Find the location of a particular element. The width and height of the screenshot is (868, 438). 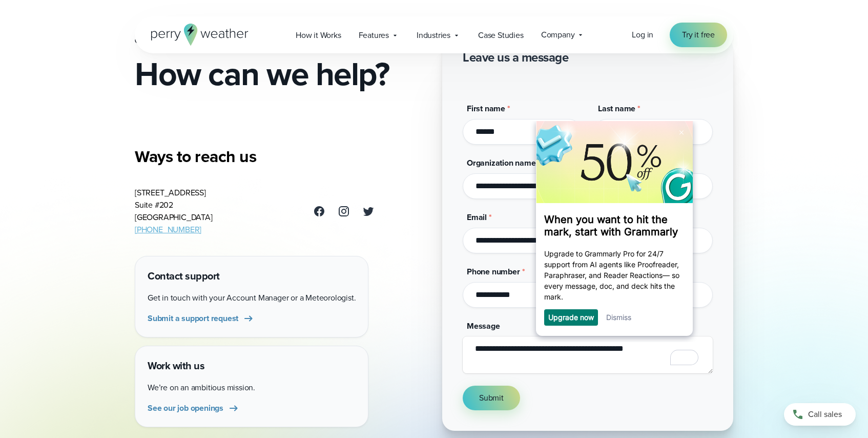

p: Get in touch with your Account Manager or a Meteorologist. is located at coordinates (252, 298).